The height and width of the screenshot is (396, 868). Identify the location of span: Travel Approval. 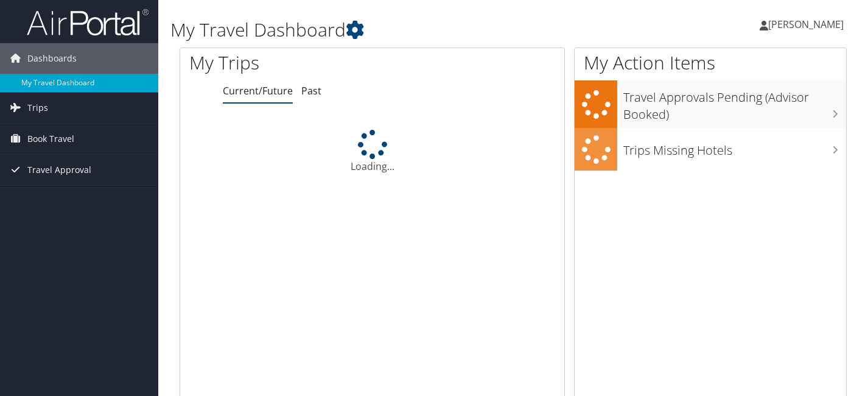
(59, 170).